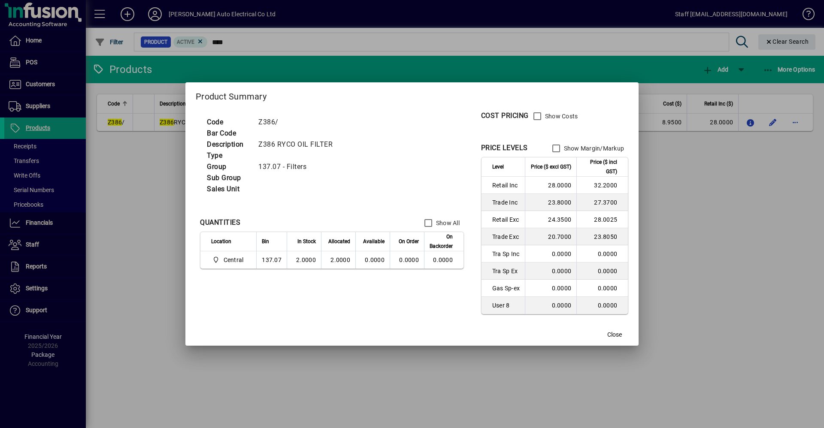  Describe the element at coordinates (551, 167) in the screenshot. I see `span: Price ($ excl GST)` at that location.